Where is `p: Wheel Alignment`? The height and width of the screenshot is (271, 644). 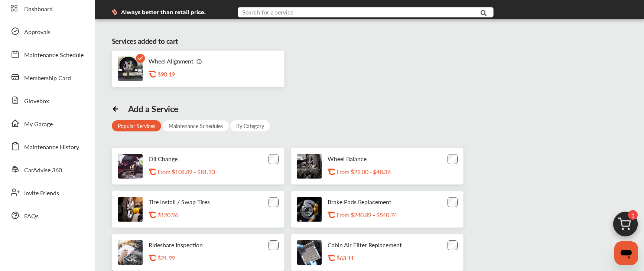
p: Wheel Alignment is located at coordinates (171, 61).